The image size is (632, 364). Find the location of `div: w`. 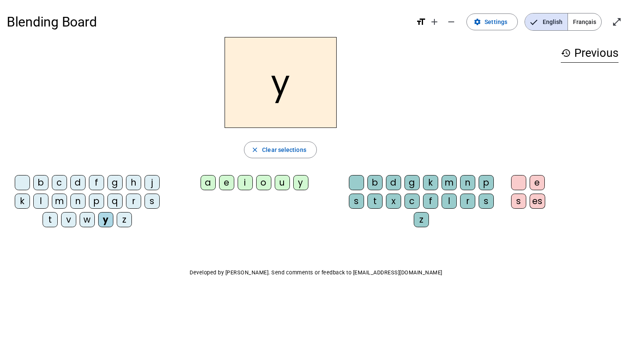

div: w is located at coordinates (87, 220).